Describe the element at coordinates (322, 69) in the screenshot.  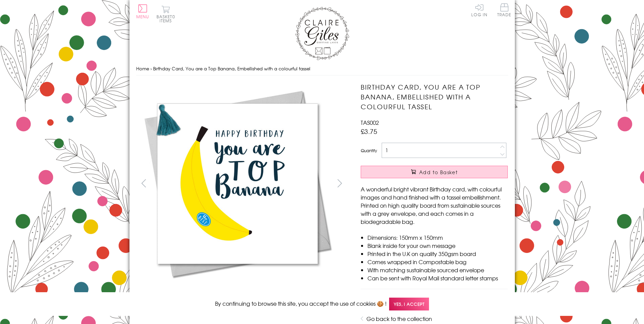
I see `nav: breadcrumbs` at that location.